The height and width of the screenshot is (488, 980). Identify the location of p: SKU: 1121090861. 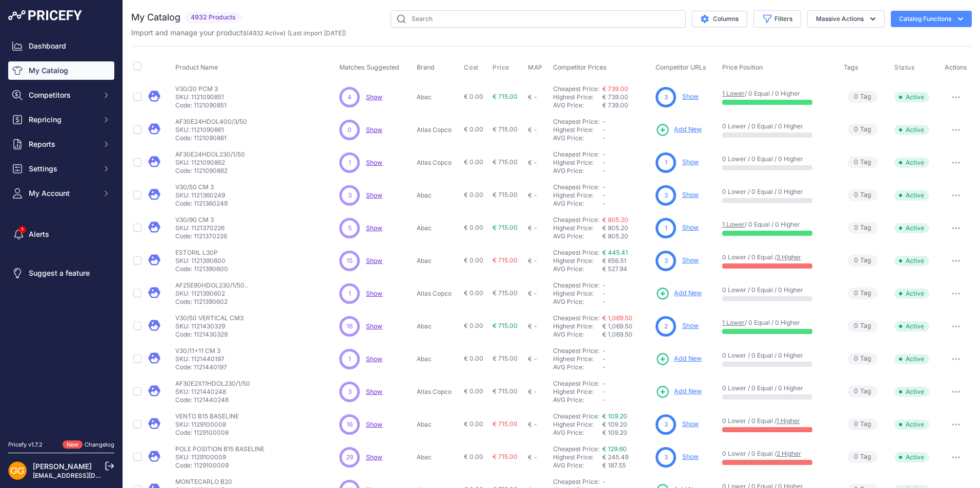
(211, 130).